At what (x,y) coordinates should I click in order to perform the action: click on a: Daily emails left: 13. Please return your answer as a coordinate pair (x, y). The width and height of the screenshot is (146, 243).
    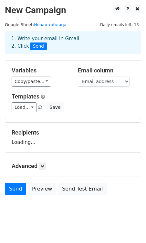
    Looking at the image, I should click on (119, 24).